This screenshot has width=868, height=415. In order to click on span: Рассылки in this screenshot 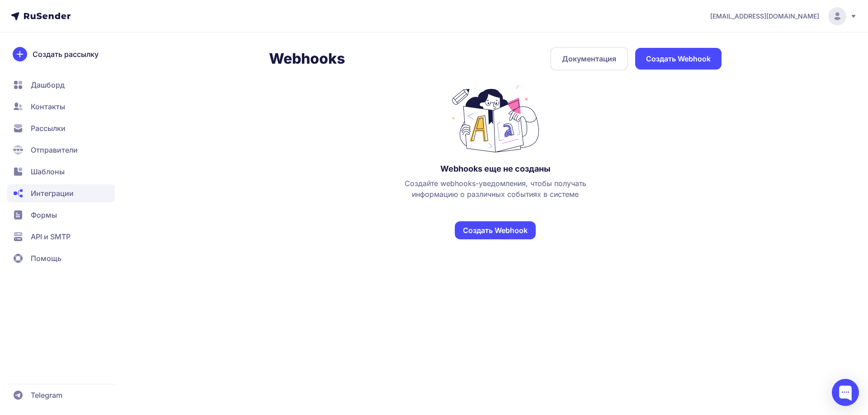, I will do `click(48, 129)`.